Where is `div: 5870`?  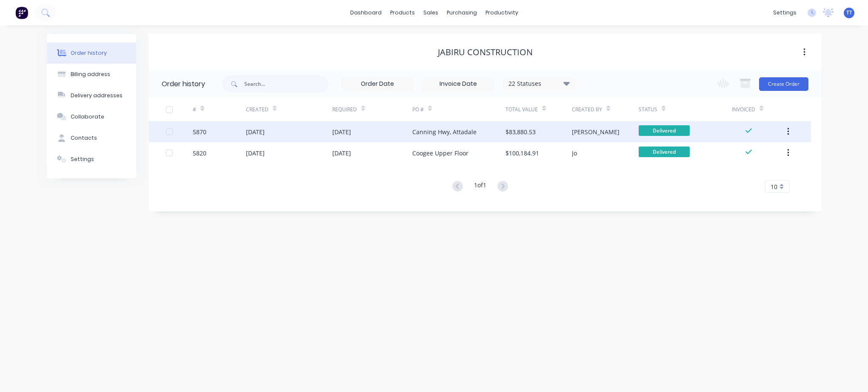 div: 5870 is located at coordinates (200, 132).